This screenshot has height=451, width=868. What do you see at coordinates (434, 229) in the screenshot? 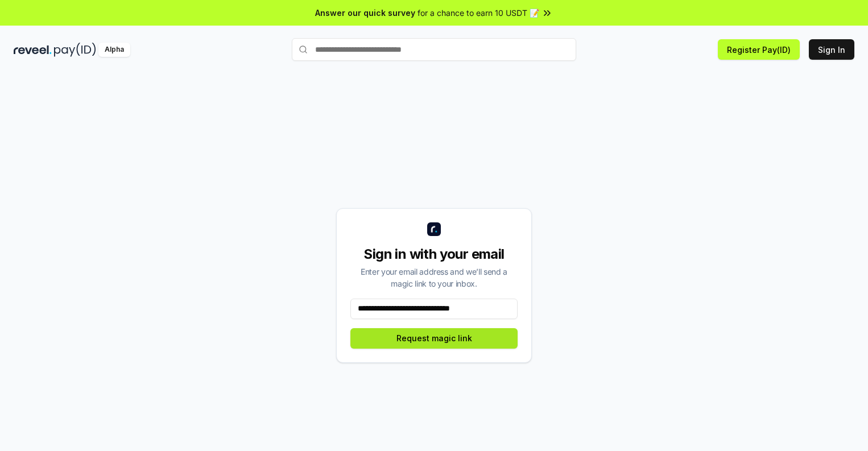
I see `img: logo_small` at bounding box center [434, 229].